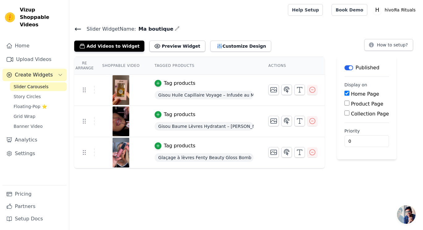 This screenshot has width=423, height=230. What do you see at coordinates (34, 46) in the screenshot?
I see `a: Home` at bounding box center [34, 46].